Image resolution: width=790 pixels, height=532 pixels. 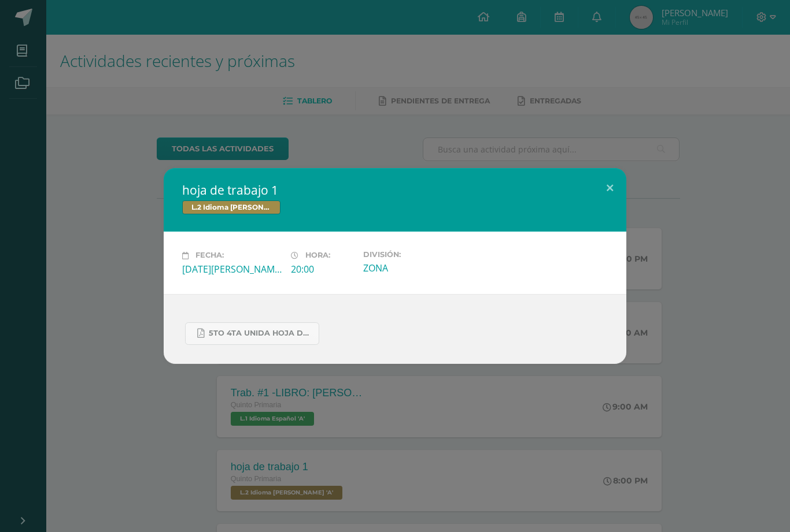 I want to click on span: Fecha:, so click(x=209, y=255).